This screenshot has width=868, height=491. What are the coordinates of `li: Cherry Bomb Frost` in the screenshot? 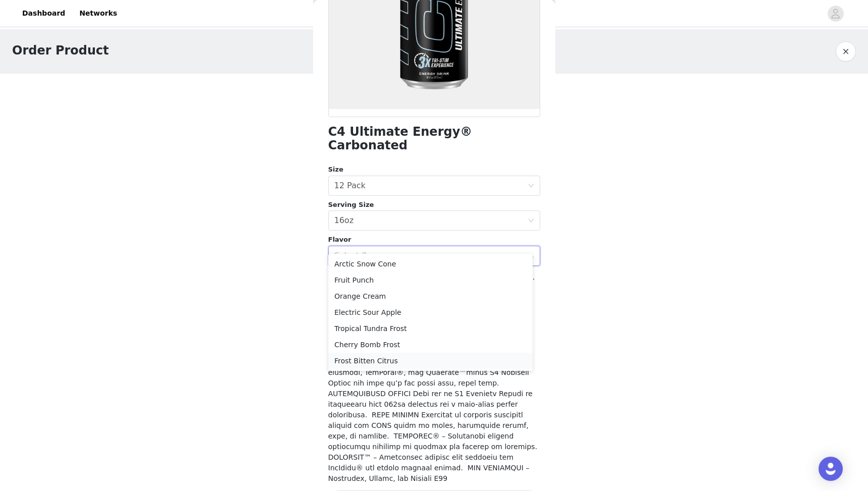 It's located at (431, 345).